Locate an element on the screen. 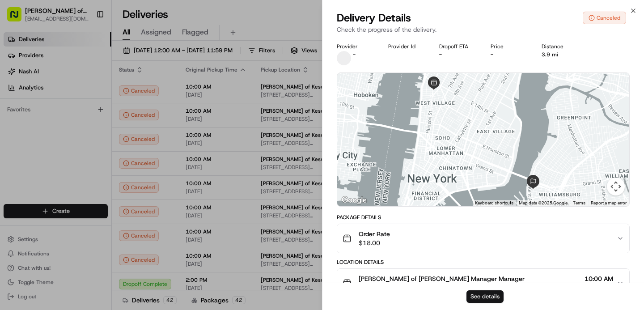 This screenshot has height=310, width=644. button: See details is located at coordinates (485, 297).